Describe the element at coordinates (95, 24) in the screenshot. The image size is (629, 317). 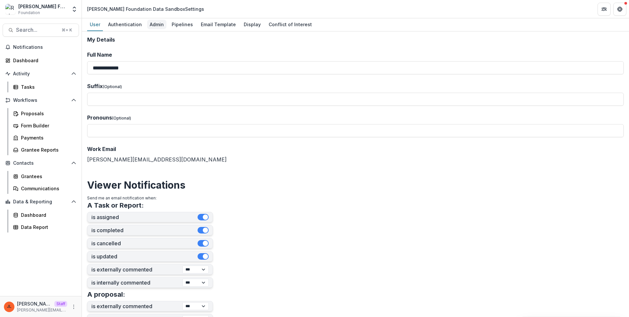
I see `div: User` at that location.